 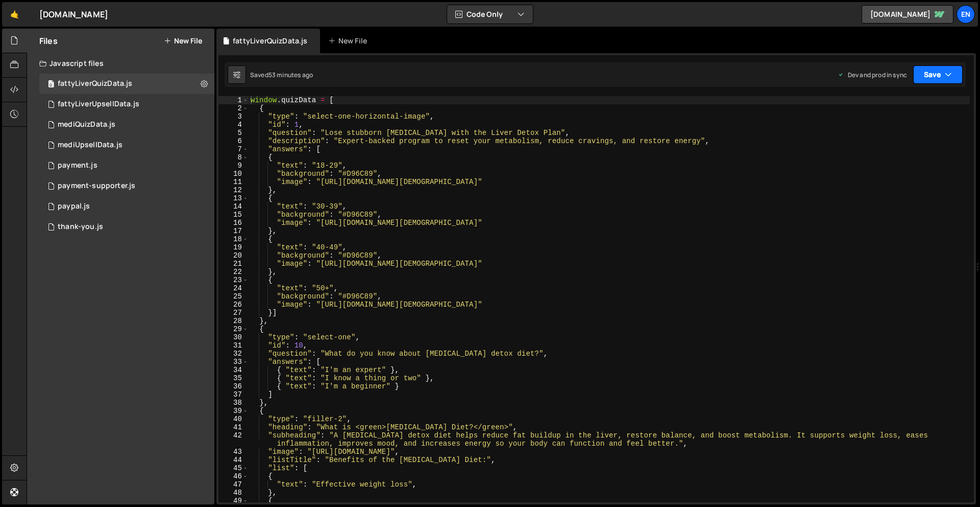 I want to click on div: 46, so click(x=233, y=476).